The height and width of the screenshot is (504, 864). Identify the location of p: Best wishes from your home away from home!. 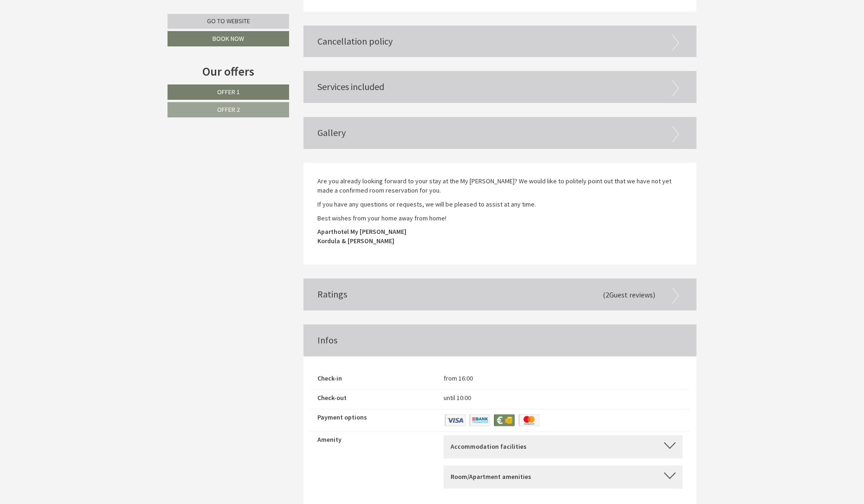
(501, 219).